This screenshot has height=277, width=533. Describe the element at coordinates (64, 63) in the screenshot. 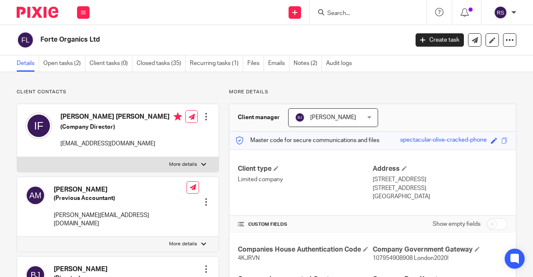

I see `a: Open tasks (2)` at that location.